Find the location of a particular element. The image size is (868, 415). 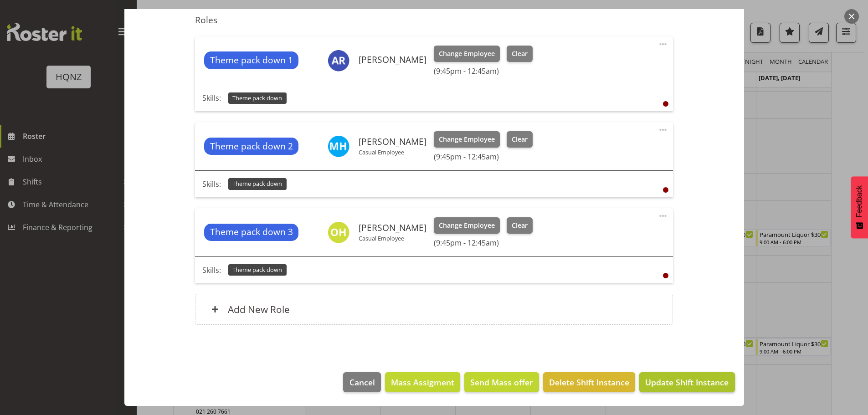

button: Mass Assigment is located at coordinates (423, 382).